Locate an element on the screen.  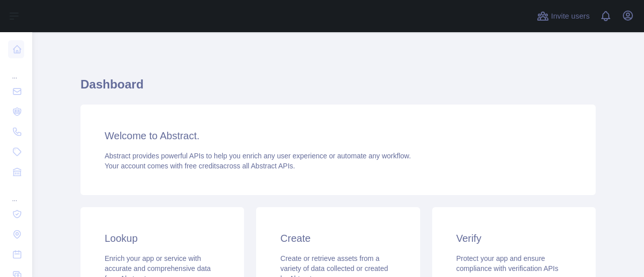
h3: Welcome to Abstract. is located at coordinates (338, 136).